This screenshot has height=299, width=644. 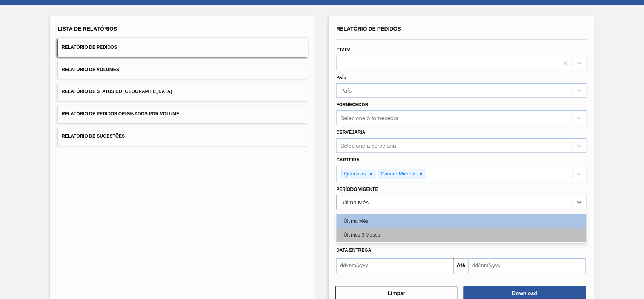 I want to click on div: País, so click(x=345, y=90).